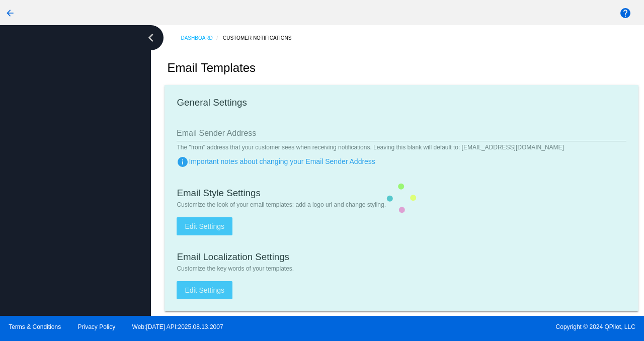  Describe the element at coordinates (202, 38) in the screenshot. I see `a: Dashboard` at that location.